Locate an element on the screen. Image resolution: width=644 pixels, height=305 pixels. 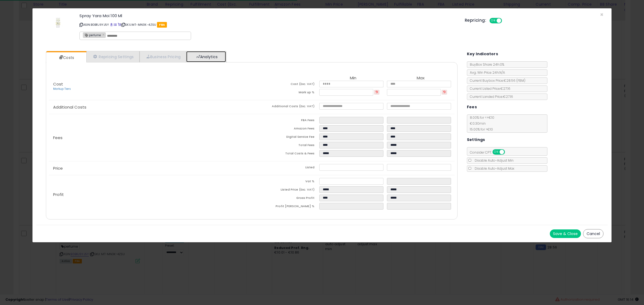
a: Repricing Settings is located at coordinates (113, 57).